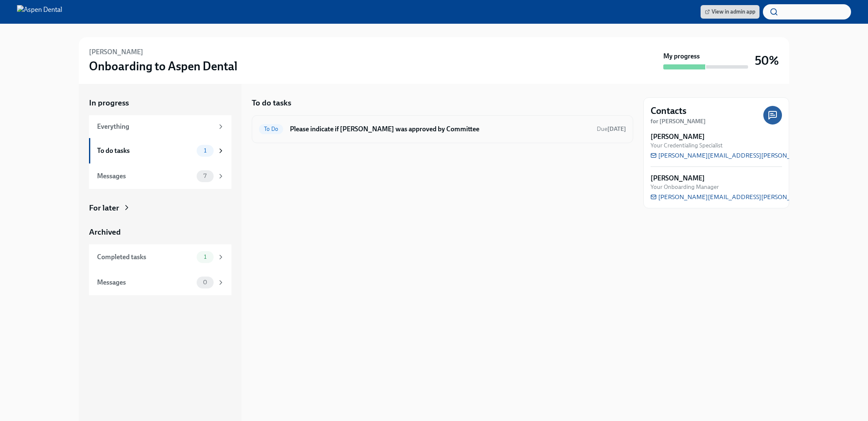 This screenshot has width=868, height=421. I want to click on h3: 50%, so click(767, 61).